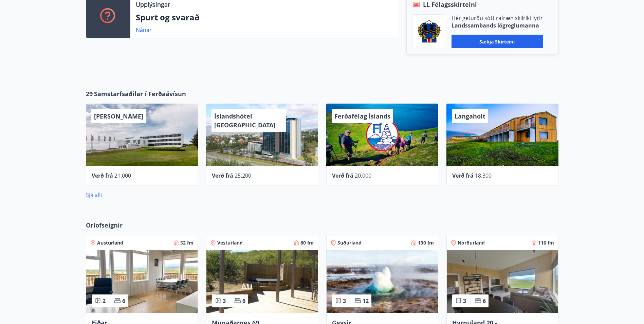  Describe the element at coordinates (470, 116) in the screenshot. I see `span: Langaholt` at that location.